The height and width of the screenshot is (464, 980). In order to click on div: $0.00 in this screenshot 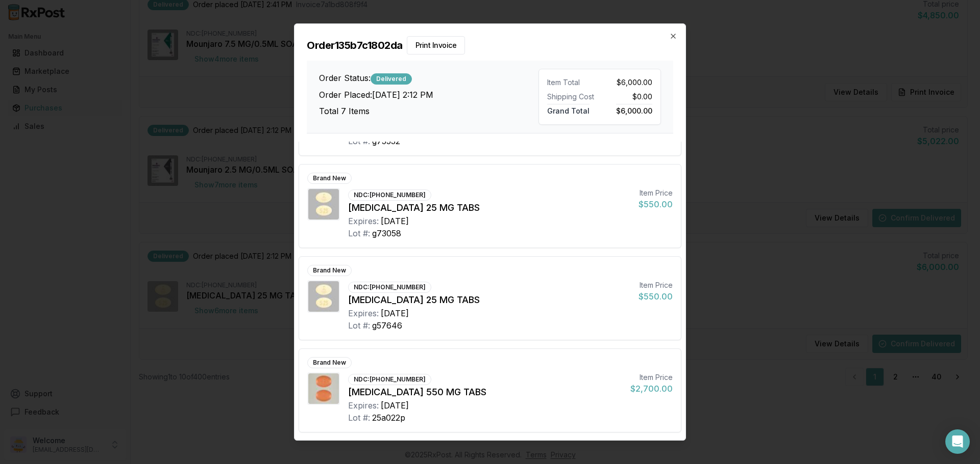, I will do `click(627, 97)`.